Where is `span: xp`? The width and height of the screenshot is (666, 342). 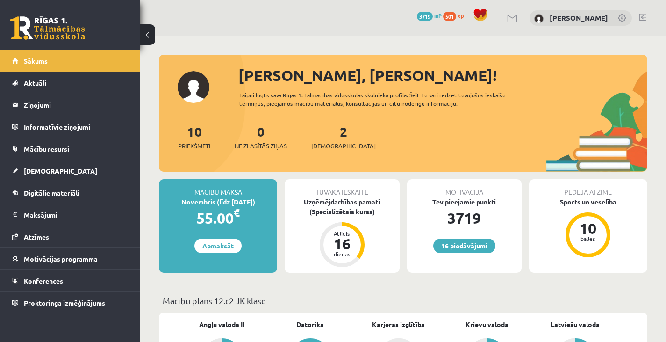 span: xp is located at coordinates (460, 15).